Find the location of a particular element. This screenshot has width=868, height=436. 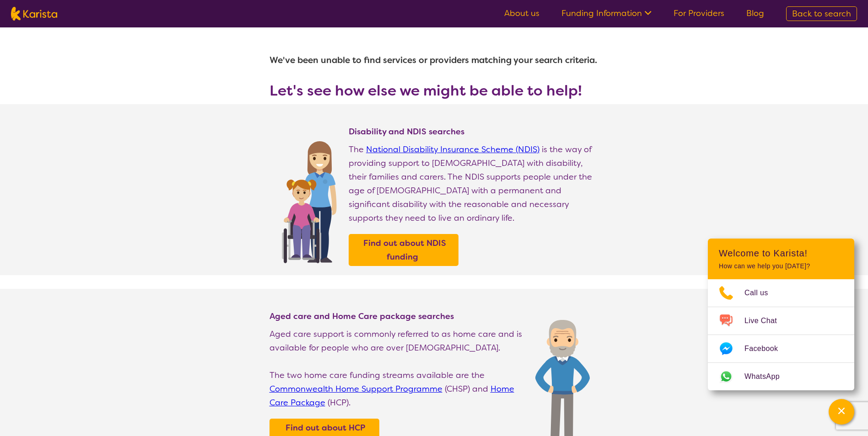

a: National Disability Insurance Scheme (NDIS) is located at coordinates (452, 150).